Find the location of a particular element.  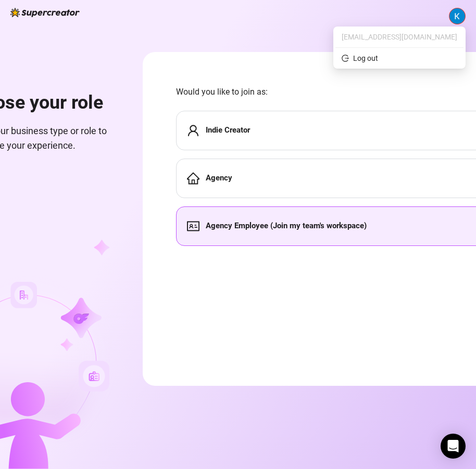

img: ACg8ocKmkuVbh7p4-_p7jn4-8y56LC_q0unFlPp0nXGxfgATWvgGsg=s96-c is located at coordinates (457, 16).